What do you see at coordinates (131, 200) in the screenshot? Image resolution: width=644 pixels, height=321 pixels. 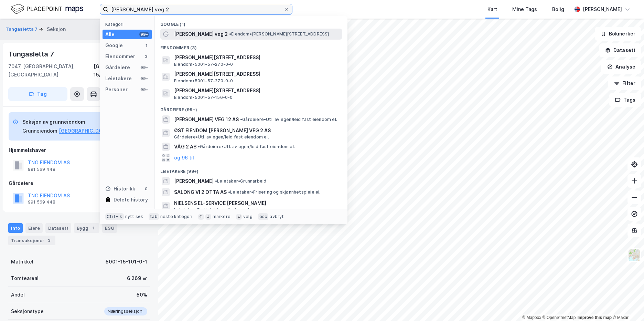 I see `div: Delete history` at bounding box center [131, 200].